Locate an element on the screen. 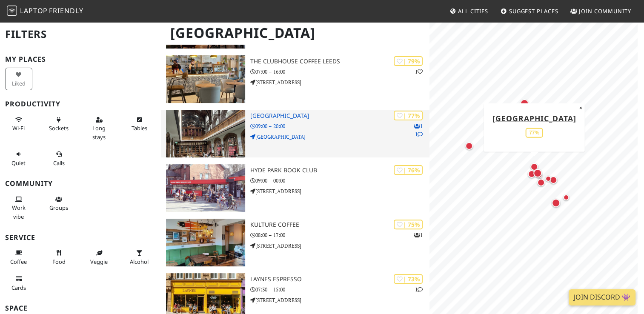 This screenshot has height=314, width=644. div: | 76% is located at coordinates (408, 170).